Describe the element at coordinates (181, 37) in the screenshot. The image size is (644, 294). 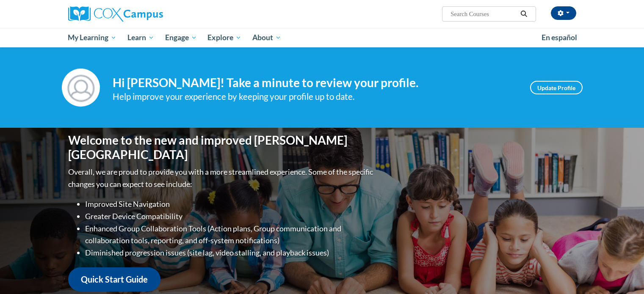
I see `a: Engage` at that location.